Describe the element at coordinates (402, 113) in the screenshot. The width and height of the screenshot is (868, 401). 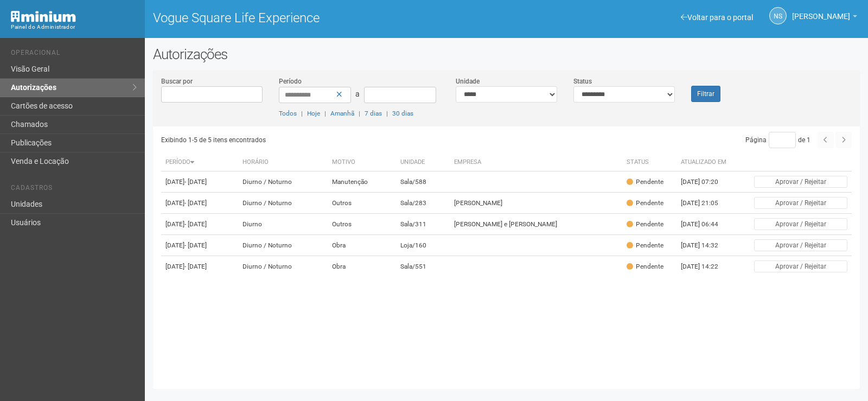
I see `a: 30 dias` at that location.